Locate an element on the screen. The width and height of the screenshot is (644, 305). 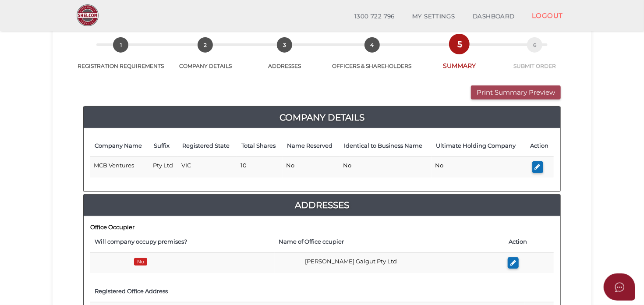
span: 1 is located at coordinates (120, 45).